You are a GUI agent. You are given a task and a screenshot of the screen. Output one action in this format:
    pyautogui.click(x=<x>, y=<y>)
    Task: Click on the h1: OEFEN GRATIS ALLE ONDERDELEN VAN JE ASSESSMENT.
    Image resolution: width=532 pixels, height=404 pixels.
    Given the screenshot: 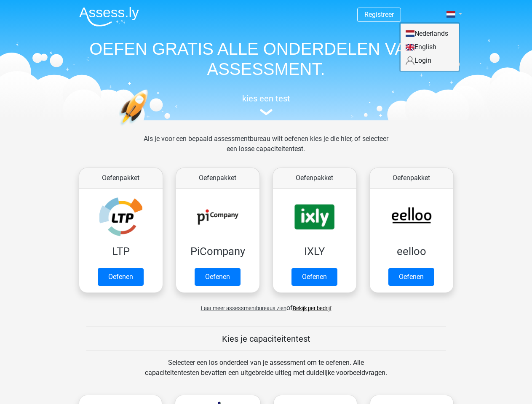 What is the action you would take?
    pyautogui.click(x=266, y=59)
    